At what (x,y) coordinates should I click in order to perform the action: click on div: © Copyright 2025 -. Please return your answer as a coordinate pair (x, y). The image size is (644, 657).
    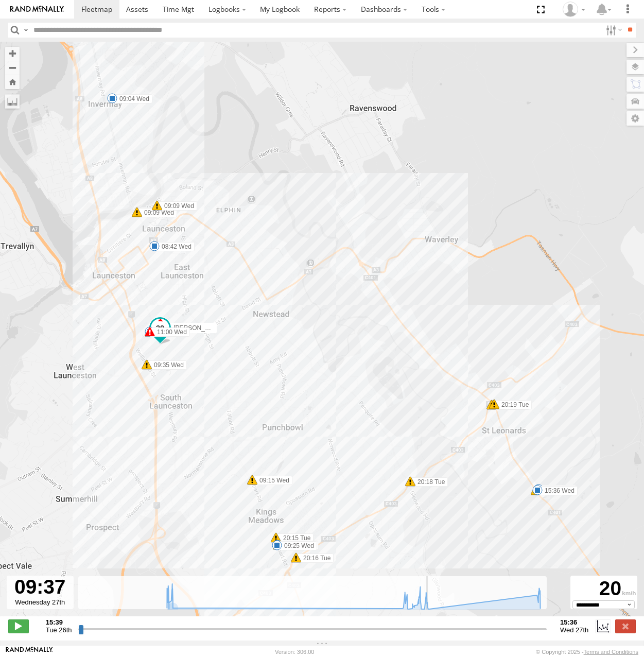
    Looking at the image, I should click on (587, 652).